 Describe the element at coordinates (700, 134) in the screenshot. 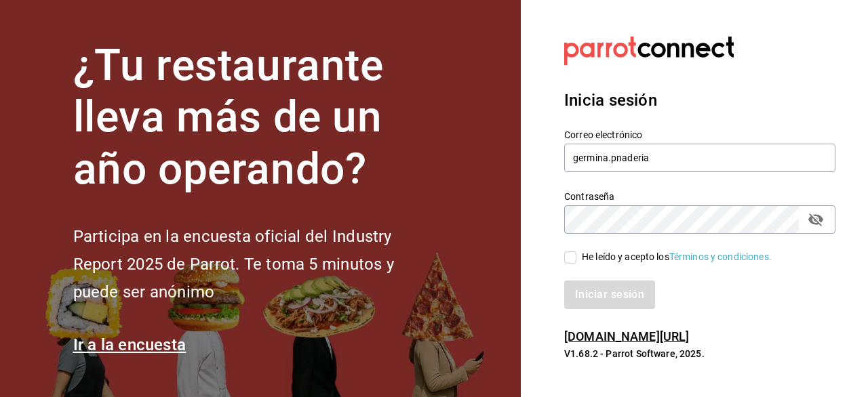

I see `label: Correo electrónico` at that location.